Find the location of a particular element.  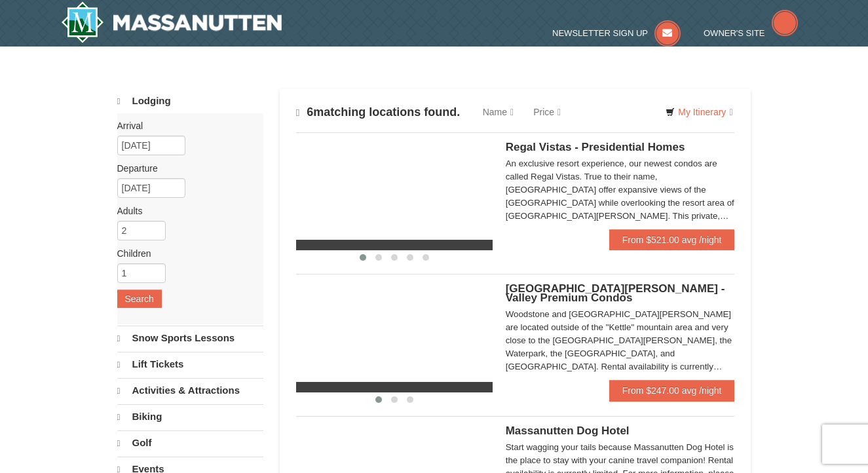

a: Massanutten Resort is located at coordinates (172, 23).